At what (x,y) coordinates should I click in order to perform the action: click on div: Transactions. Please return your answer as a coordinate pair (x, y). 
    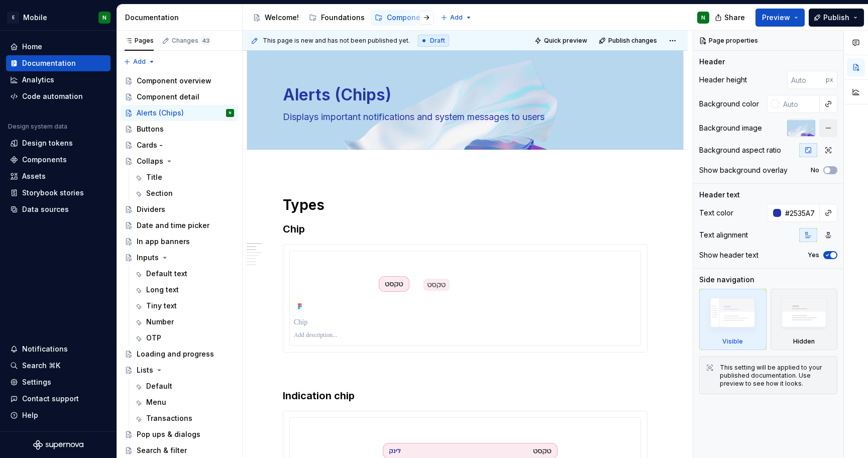
    Looking at the image, I should click on (169, 418).